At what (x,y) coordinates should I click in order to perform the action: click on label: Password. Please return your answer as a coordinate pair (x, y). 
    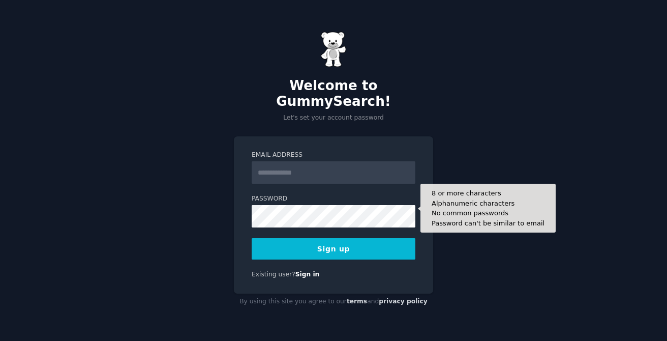
    Looking at the image, I should click on (334, 199).